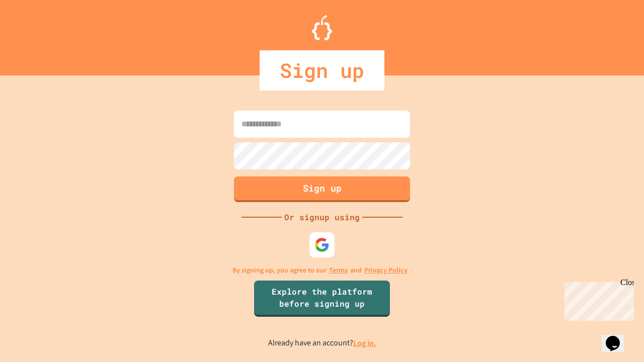  I want to click on a: Log in., so click(365, 343).